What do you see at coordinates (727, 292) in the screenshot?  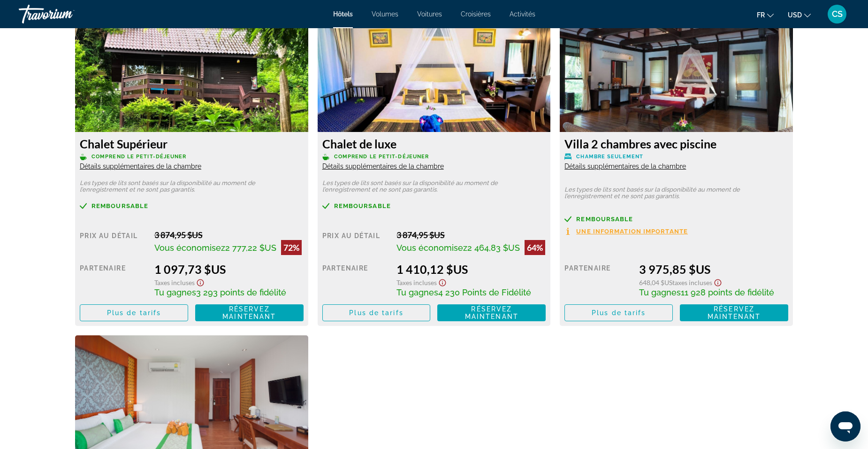 I see `span: 11 928 points de fidélité` at bounding box center [727, 292].